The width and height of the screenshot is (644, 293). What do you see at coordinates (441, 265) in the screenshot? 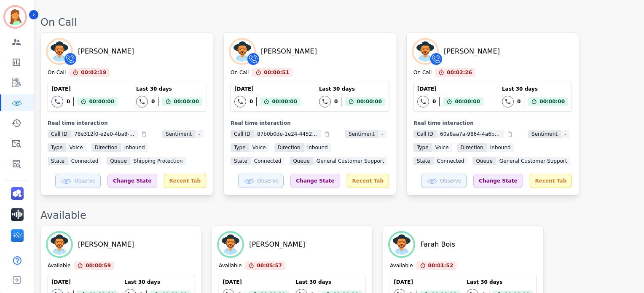
I see `span: 00:01:52` at bounding box center [441, 265].